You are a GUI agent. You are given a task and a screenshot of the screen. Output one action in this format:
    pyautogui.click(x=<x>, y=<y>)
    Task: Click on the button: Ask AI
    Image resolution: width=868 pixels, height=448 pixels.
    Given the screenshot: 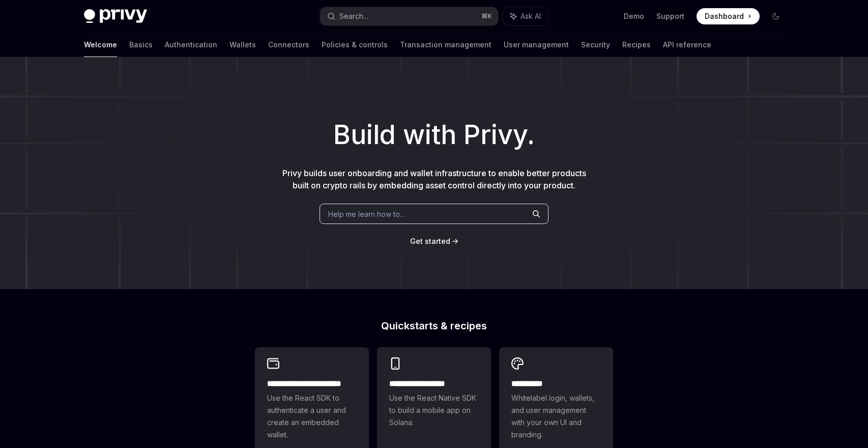 What is the action you would take?
    pyautogui.click(x=526, y=16)
    